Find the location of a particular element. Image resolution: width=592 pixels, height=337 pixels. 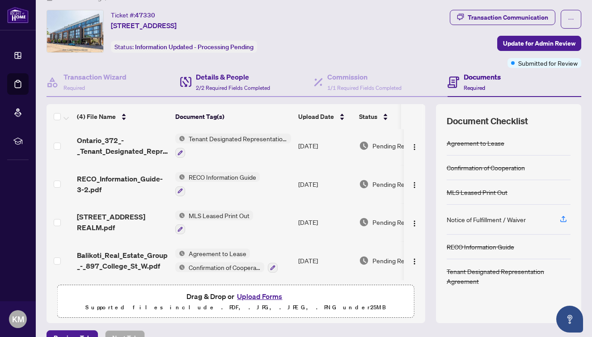

span: Ontario_372_-_Tenant_Designated_Representation_Agreement_-_Authority_fo-2.pdf is located at coordinates (123, 146).